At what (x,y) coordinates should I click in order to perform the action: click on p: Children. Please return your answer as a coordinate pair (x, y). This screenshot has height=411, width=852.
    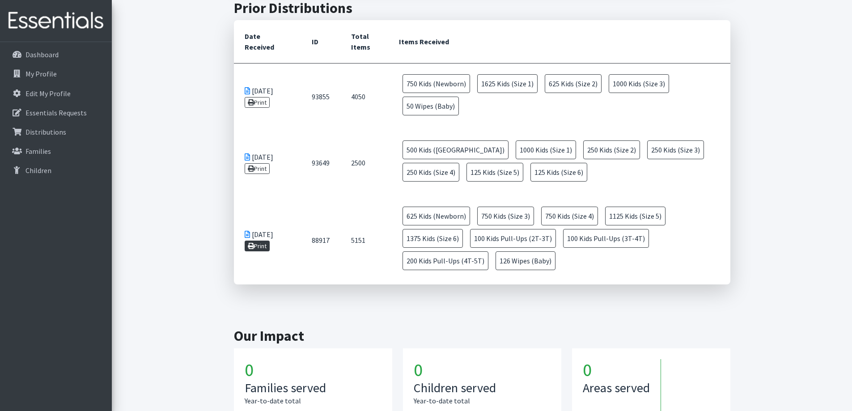
    Looking at the image, I should click on (38, 170).